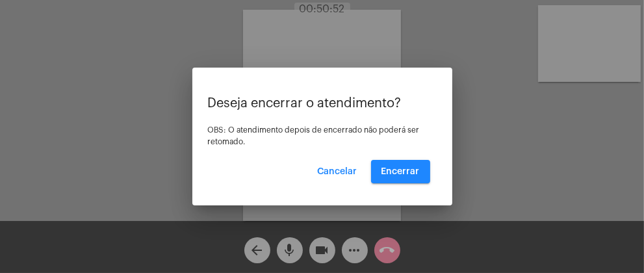  I want to click on span: Encerrar, so click(400, 172).